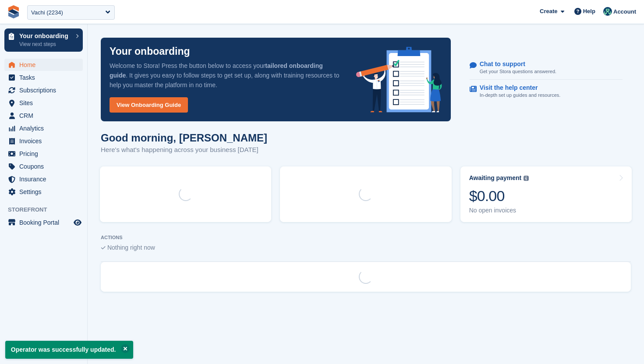  What do you see at coordinates (78, 223) in the screenshot?
I see `a: Preview store` at bounding box center [78, 223].